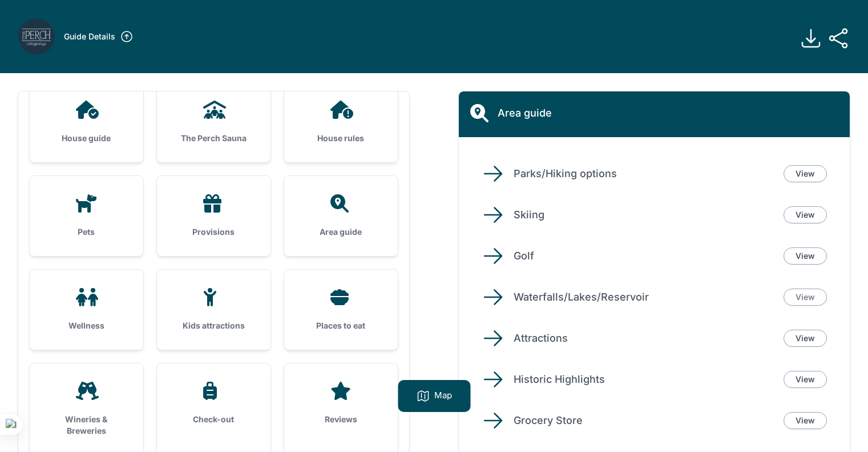 This screenshot has width=868, height=452. What do you see at coordinates (36, 36) in the screenshot?
I see `img: lbscve6jyqy4usxktyb5b1icebv1` at bounding box center [36, 36].